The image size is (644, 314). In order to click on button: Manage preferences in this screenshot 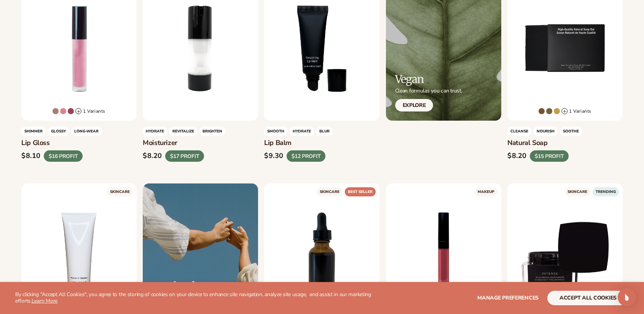, I will do `click(508, 299)`.